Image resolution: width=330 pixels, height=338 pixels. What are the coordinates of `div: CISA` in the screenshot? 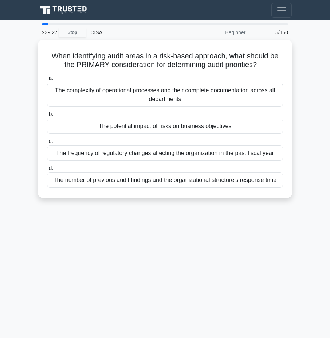 It's located at (136, 32).